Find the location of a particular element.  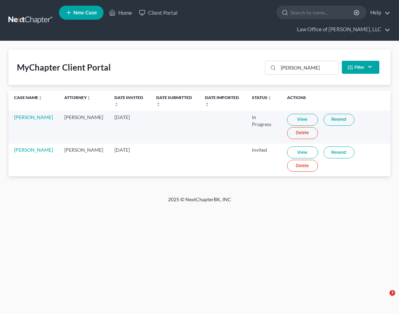

a: Statusunfold_more is located at coordinates (262, 97).